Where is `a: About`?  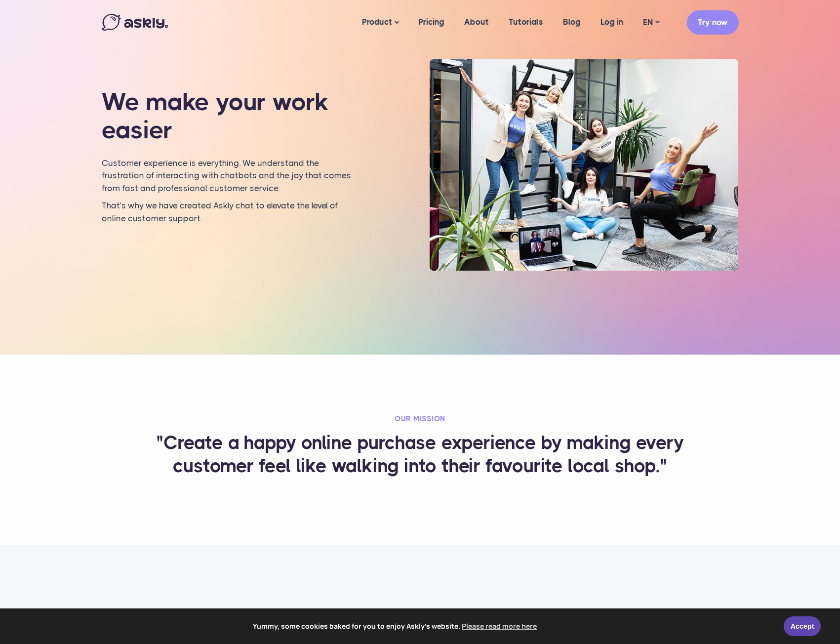
a: About is located at coordinates (477, 22).